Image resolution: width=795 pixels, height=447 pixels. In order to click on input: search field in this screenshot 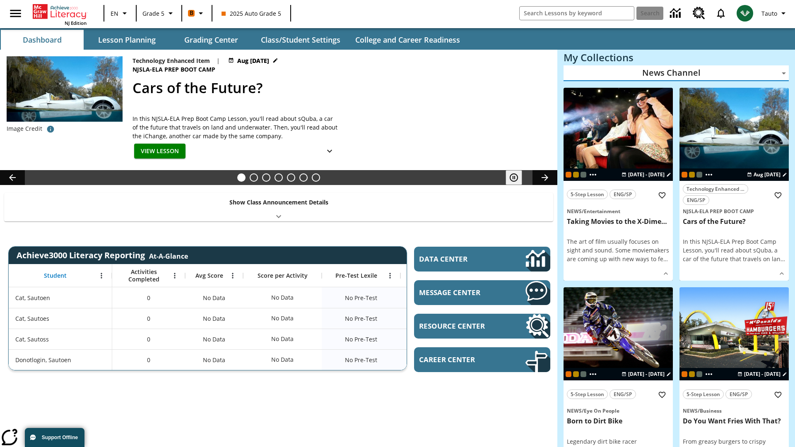, I will do `click(576, 13)`.